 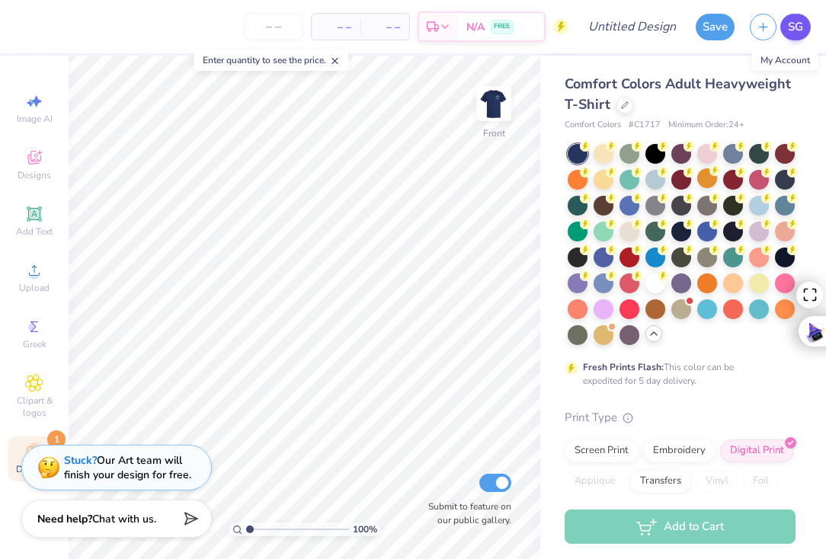 What do you see at coordinates (56, 439) in the screenshot?
I see `span: 1` at bounding box center [56, 439].